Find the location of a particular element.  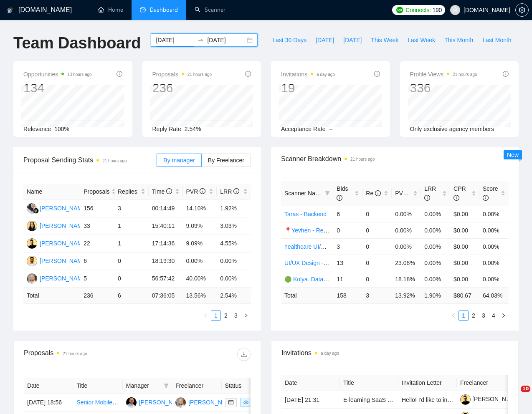

td: E-learning SaaS Platform Developer Needed is located at coordinates (369, 400).